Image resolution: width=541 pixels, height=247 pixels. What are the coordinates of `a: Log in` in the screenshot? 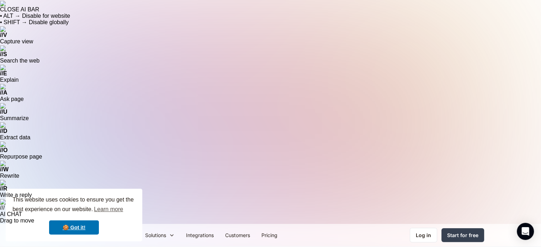 It's located at (423, 235).